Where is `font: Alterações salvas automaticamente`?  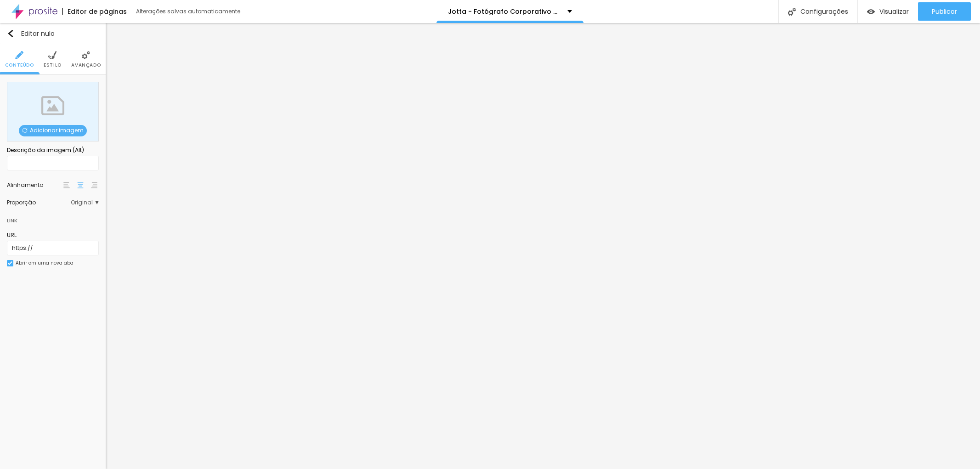 font: Alterações salvas automaticamente is located at coordinates (188, 11).